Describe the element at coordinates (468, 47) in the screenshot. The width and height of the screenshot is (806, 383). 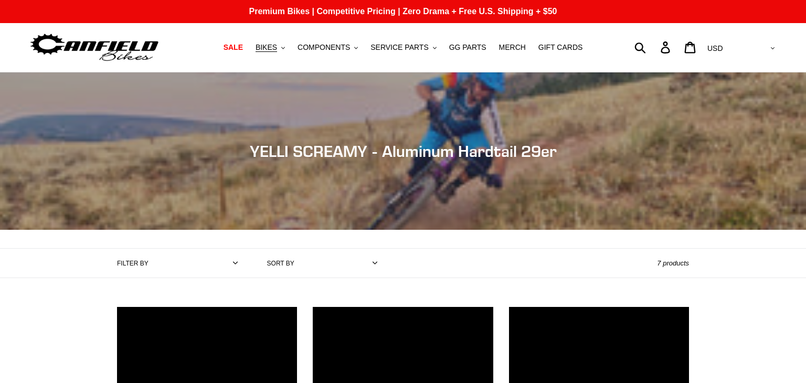
I see `a: GG PARTS` at that location.